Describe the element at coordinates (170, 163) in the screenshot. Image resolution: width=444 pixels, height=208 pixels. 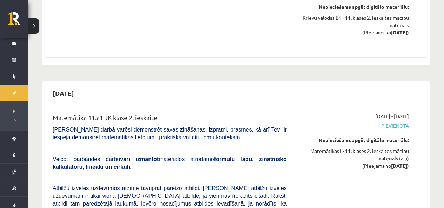
I see `span: Veicot pārbaudes darbu materiālos atrodamo` at that location.